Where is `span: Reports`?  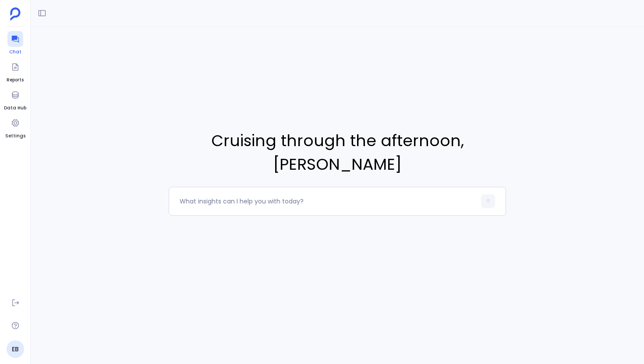 span: Reports is located at coordinates (15, 80).